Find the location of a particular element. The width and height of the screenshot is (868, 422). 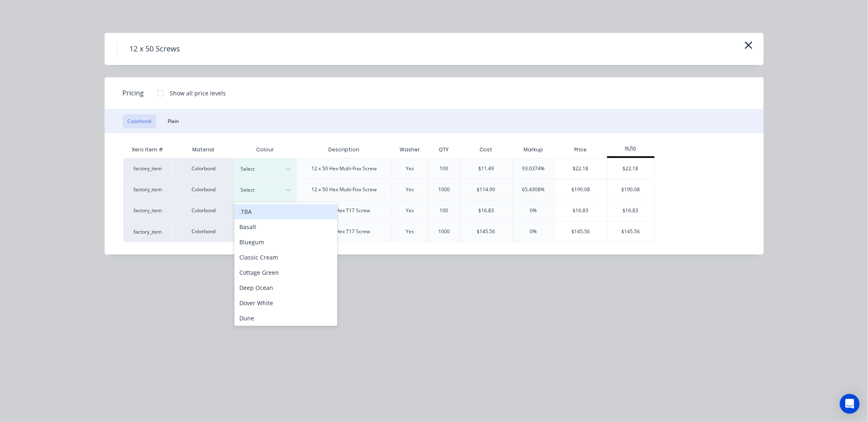

div: QTY is located at coordinates (444, 149).